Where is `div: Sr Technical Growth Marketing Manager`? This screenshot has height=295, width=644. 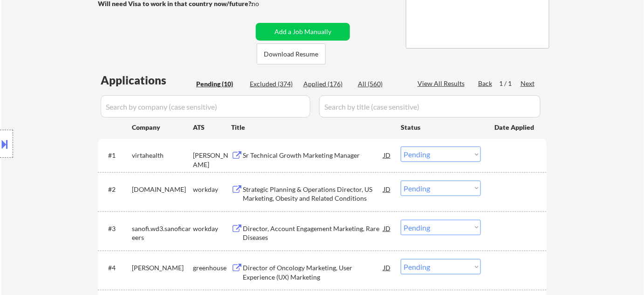 div: Sr Technical Growth Marketing Manager is located at coordinates (313, 155).